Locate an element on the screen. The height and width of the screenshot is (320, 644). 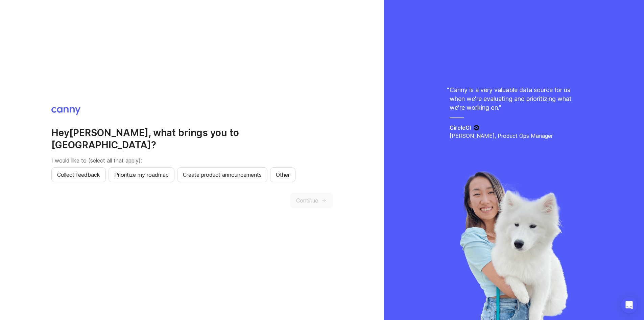
span: Other is located at coordinates (283, 175).